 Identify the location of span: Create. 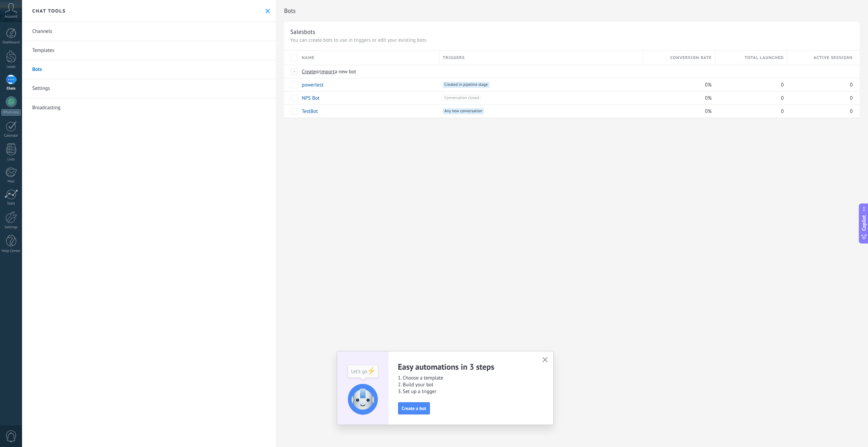
(309, 72).